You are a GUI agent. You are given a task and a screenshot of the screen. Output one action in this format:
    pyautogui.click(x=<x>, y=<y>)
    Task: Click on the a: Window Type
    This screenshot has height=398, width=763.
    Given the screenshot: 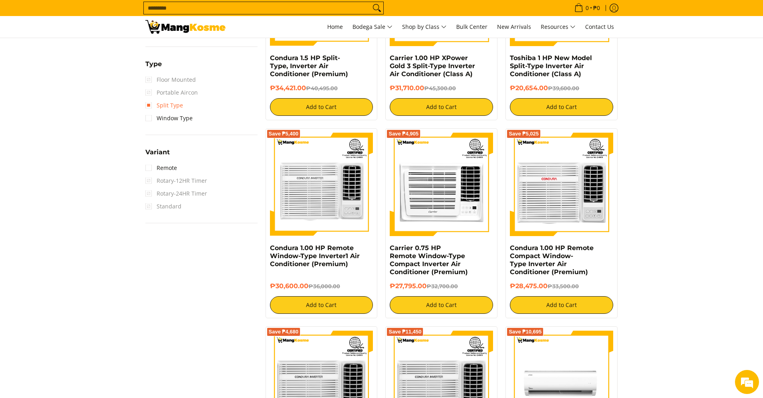 What is the action you would take?
    pyautogui.click(x=169, y=118)
    